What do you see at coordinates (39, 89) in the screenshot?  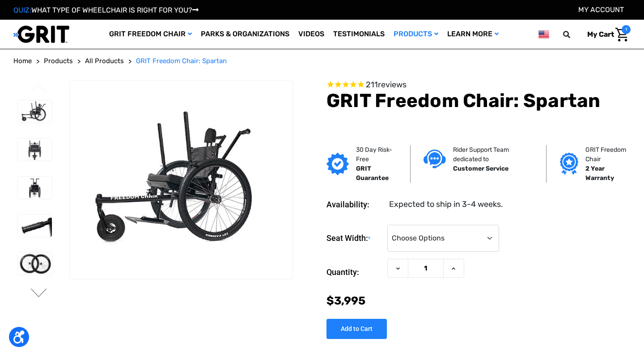 I see `button: Go to slide 4 of 4` at bounding box center [39, 89].